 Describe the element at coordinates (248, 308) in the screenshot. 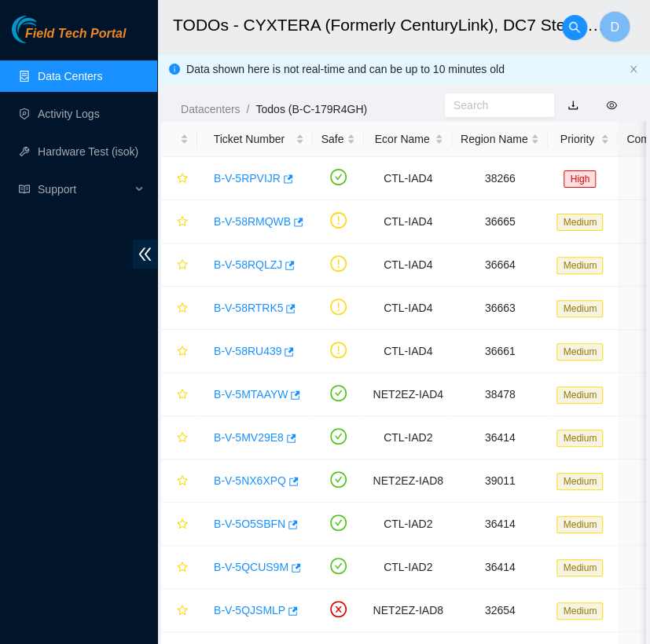

I see `a: B-V-58RTRK5` at that location.